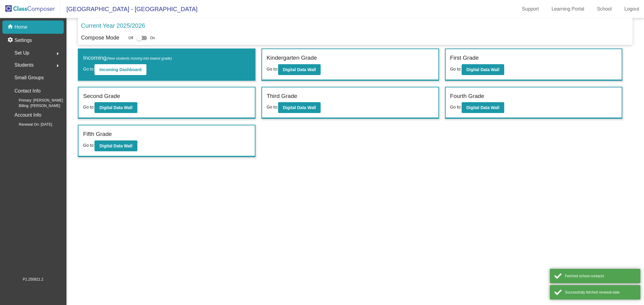 Image resolution: width=644 pixels, height=305 pixels. I want to click on p: Compose Mode, so click(100, 38).